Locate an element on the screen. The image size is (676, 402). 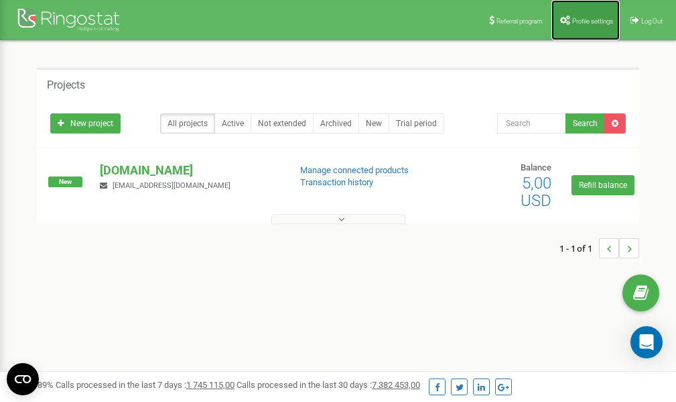
span: Profile settings is located at coordinates (593, 21).